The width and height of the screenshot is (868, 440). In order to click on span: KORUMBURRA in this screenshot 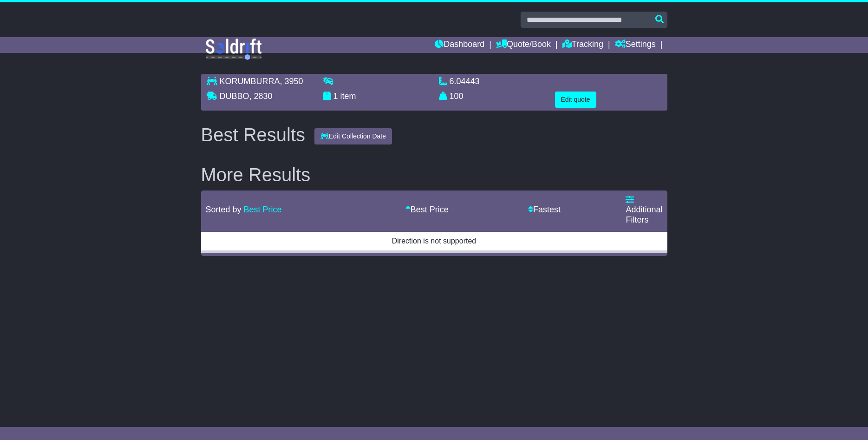, I will do `click(250, 81)`.